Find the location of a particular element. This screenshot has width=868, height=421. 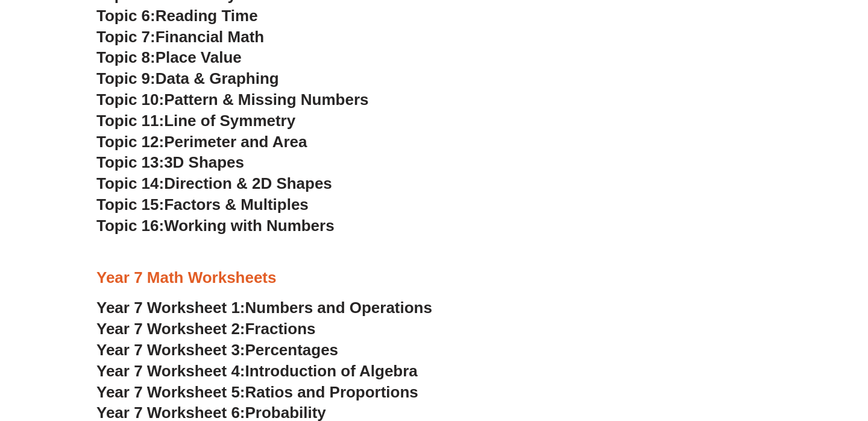

a: Topic 8:Place Value is located at coordinates (169, 57).